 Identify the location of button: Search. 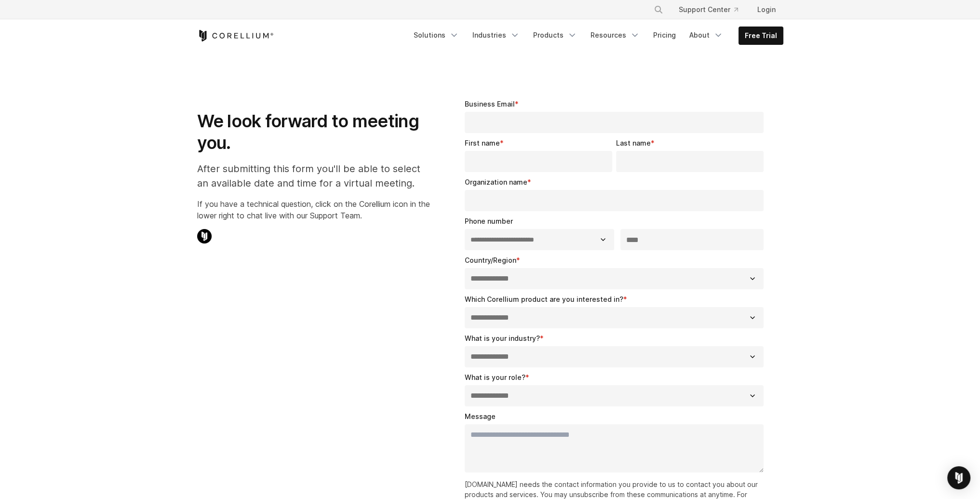
(659, 10).